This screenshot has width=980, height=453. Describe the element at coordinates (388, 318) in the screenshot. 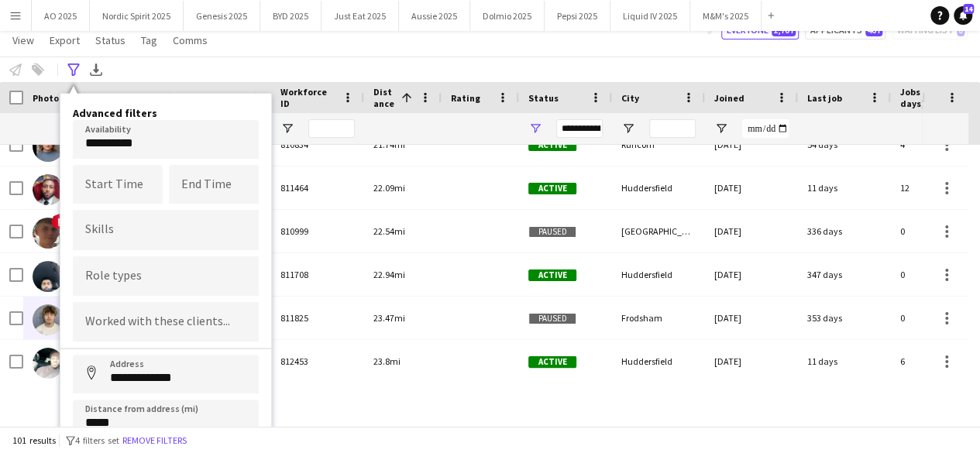

I see `span: 23.47mi` at that location.